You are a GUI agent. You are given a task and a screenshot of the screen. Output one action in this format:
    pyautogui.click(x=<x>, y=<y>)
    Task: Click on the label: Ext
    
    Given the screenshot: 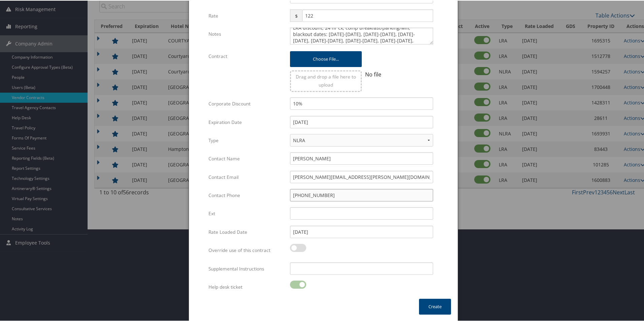 What is the action you would take?
    pyautogui.click(x=247, y=213)
    